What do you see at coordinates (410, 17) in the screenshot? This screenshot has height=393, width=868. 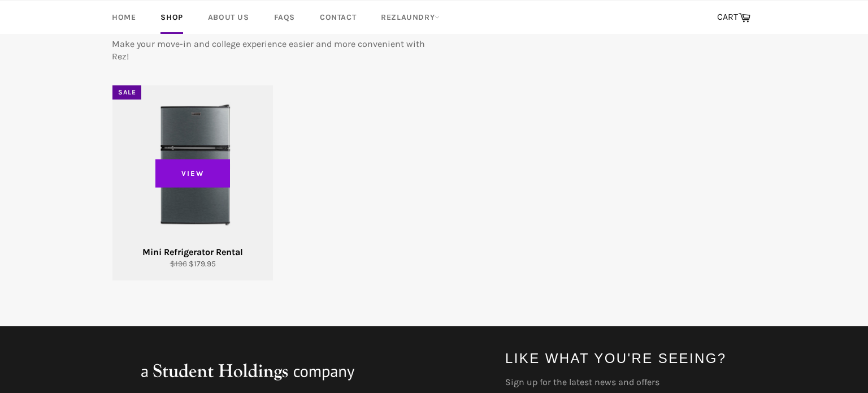 I see `a: RezLaundry` at bounding box center [410, 17].